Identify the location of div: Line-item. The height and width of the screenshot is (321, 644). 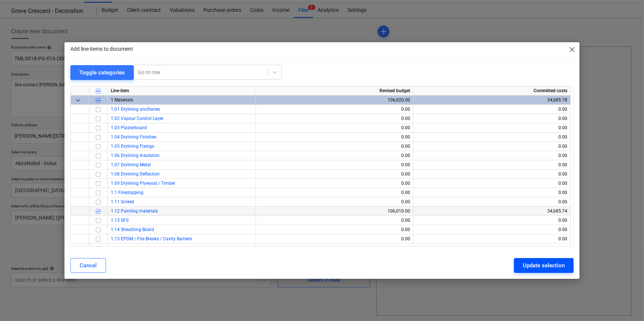
(182, 91).